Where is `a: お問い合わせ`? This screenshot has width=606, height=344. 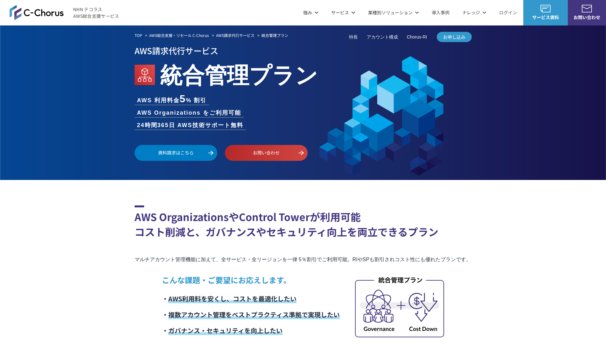 a: お問い合わせ is located at coordinates (266, 153).